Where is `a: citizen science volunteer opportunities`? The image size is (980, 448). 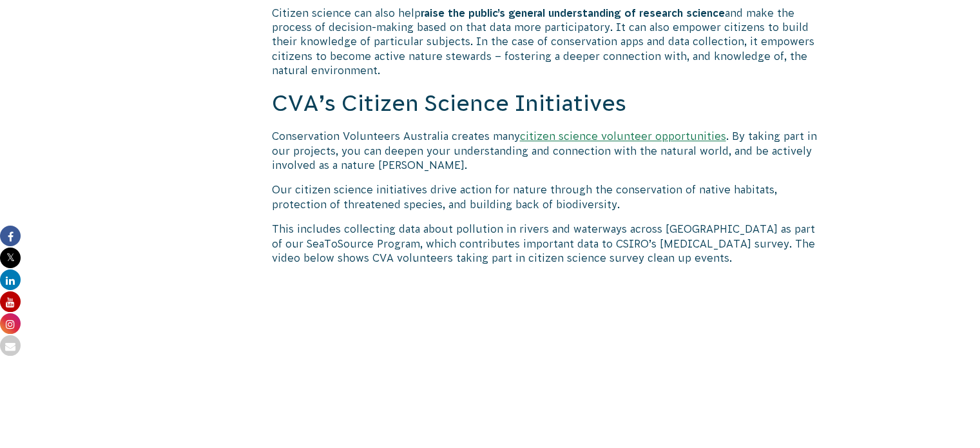 a: citizen science volunteer opportunities is located at coordinates (623, 136).